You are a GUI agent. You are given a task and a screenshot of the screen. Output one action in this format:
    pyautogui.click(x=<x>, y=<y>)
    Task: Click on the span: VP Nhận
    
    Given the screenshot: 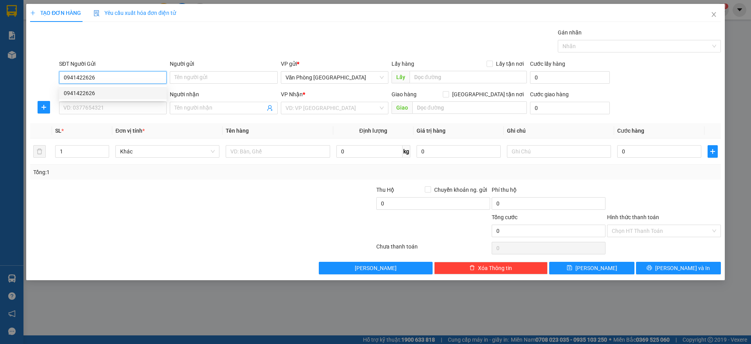 What is the action you would take?
    pyautogui.click(x=292, y=94)
    